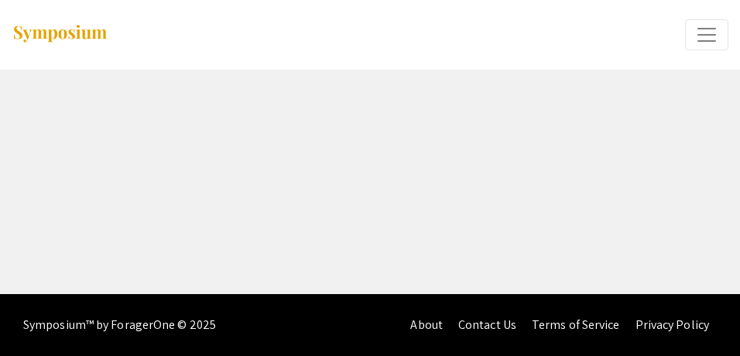 This screenshot has height=356, width=740. Describe the element at coordinates (60, 34) in the screenshot. I see `img: Symposium by ForagerOne` at that location.